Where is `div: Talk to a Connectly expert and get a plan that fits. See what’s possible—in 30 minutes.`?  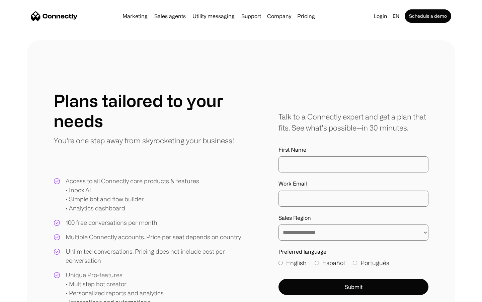
div: Talk to a Connectly expert and get a plan that fits. See what’s possible—in 30 minutes. is located at coordinates (354, 122).